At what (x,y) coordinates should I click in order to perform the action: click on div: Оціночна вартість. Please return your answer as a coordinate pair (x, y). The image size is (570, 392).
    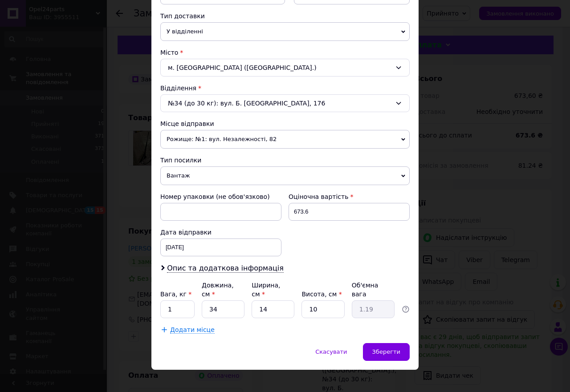
    Looking at the image, I should click on (349, 197).